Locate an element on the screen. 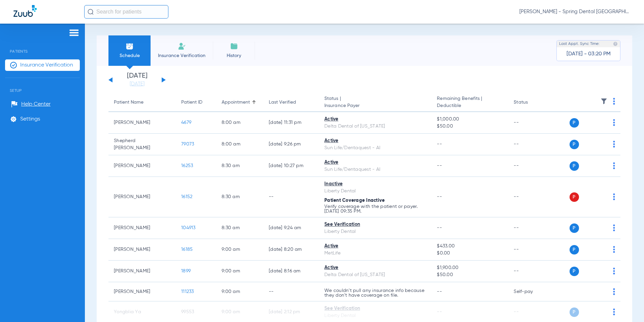 The image size is (644, 322). span: $1,000.00 is located at coordinates (469, 119).